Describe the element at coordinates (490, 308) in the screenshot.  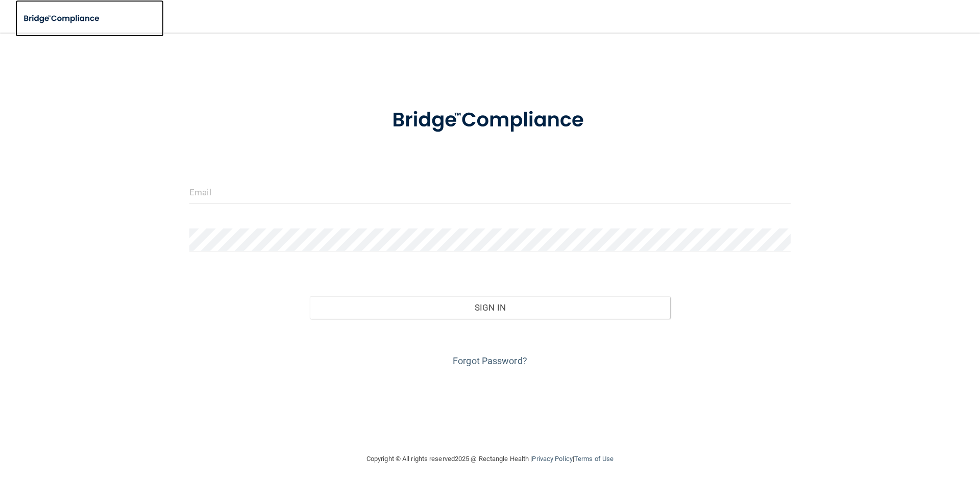
I see `button: Sign In` at that location.